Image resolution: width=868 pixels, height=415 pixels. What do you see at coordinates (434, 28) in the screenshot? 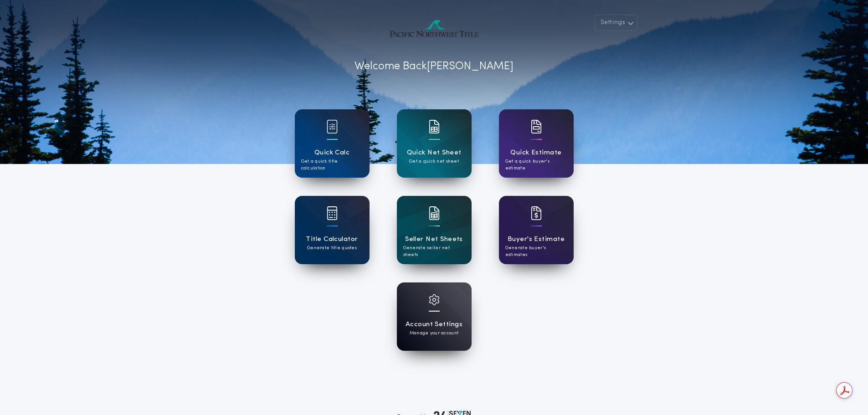
I see `img: account-logo` at bounding box center [434, 28].